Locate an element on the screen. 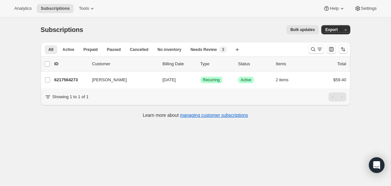  p: ID is located at coordinates (71, 64).